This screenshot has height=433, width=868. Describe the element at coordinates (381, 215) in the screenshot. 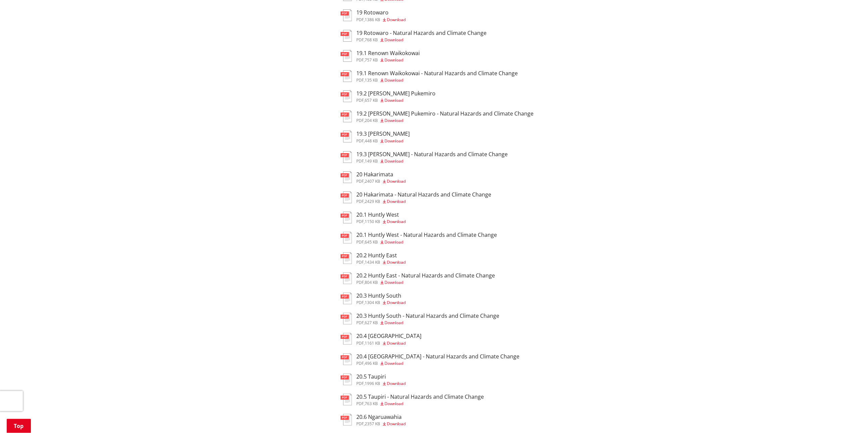

I see `h3: 20.1 Huntly West` at that location.